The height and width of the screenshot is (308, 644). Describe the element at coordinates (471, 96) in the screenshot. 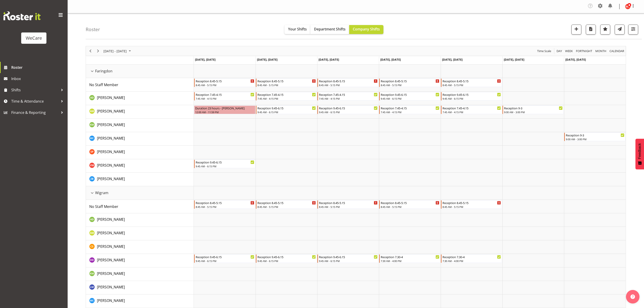

I see `div: Aleea Devenport"s event - Reception 9.45-6.15 Begin From Friday, September 12, 2025 at 9:45:00 AM...` at that location.